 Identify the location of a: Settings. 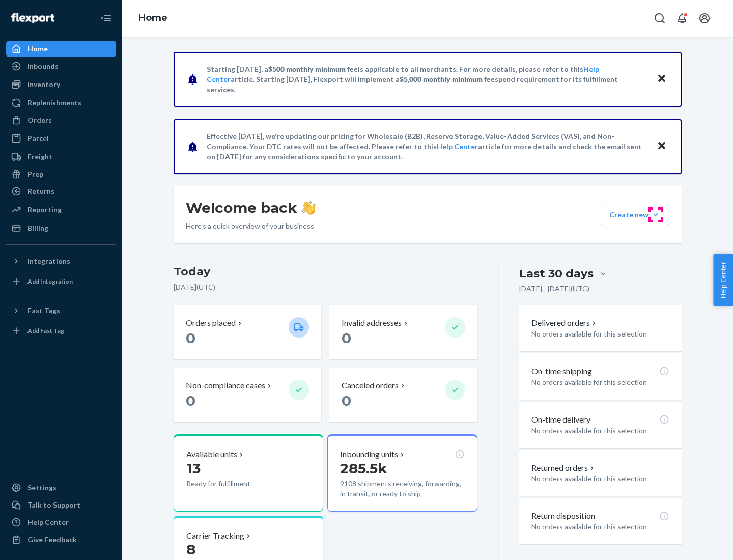
(61, 487).